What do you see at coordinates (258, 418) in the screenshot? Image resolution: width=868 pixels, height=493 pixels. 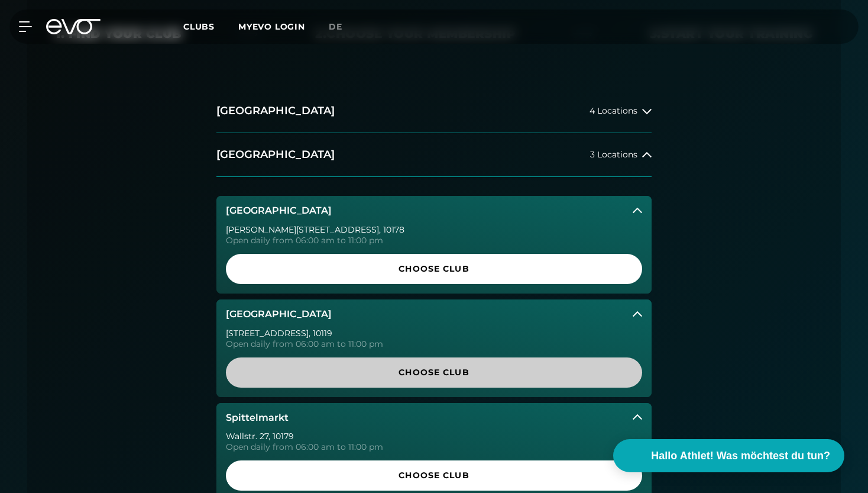 I see `h3: Spittelmarkt` at bounding box center [258, 418].